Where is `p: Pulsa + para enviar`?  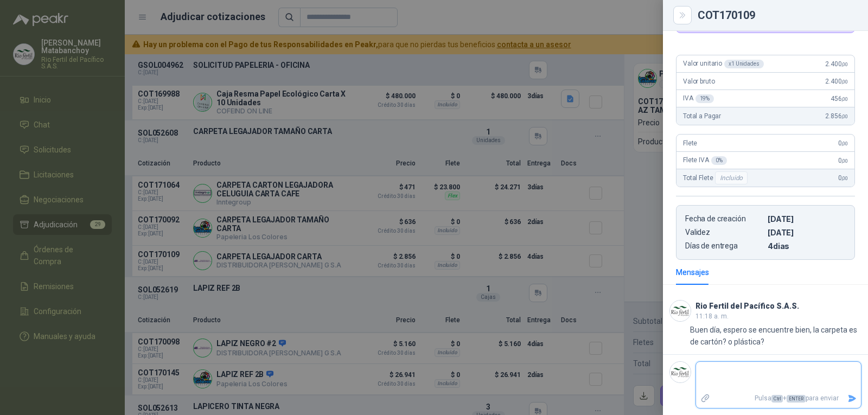
p: Pulsa + para enviar is located at coordinates (779, 398).